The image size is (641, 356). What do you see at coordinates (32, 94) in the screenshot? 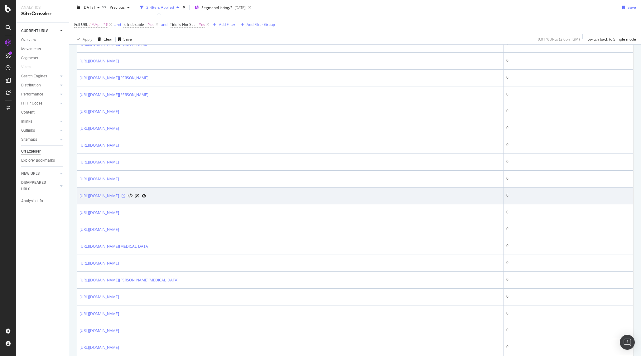
I see `div: Performance` at bounding box center [32, 94].